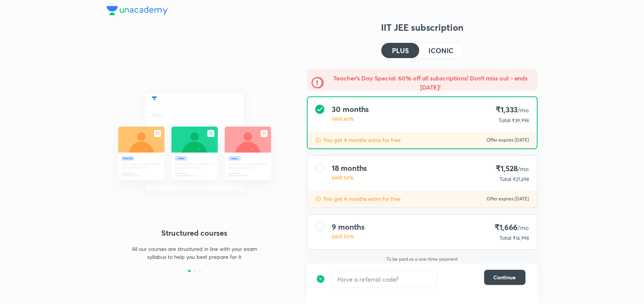 This screenshot has height=304, width=644. I want to click on img: daily_live_classes_be8fa5af21.svg, so click(195, 142).